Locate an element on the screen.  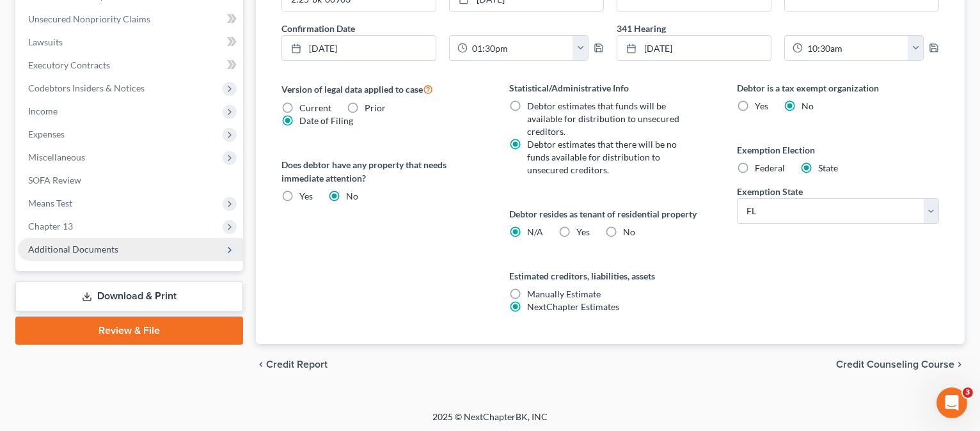
label: Exemption State is located at coordinates (769, 191).